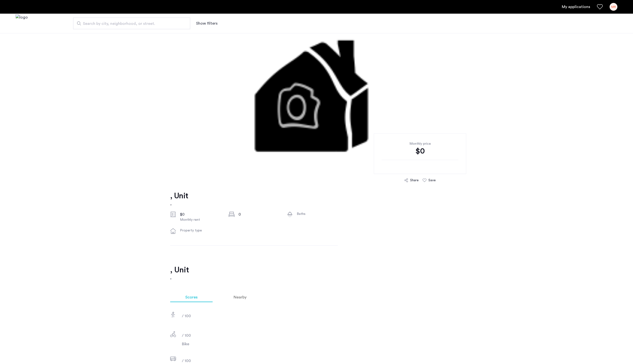 The height and width of the screenshot is (364, 633). What do you see at coordinates (130, 24) in the screenshot?
I see `span: Search by city, neighborhood, or street.` at bounding box center [130, 24].